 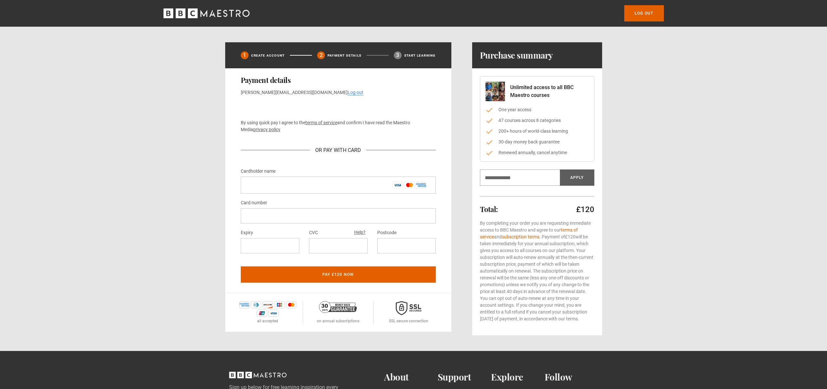 I want to click on div: 2, so click(x=321, y=55).